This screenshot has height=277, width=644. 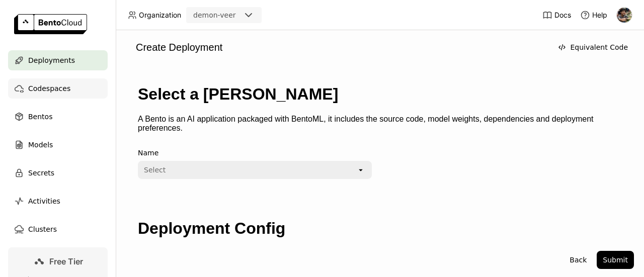 I want to click on p: A Bento is an AI application packaged with BentoML, it includes the source code, model weights, d..., so click(x=379, y=124).